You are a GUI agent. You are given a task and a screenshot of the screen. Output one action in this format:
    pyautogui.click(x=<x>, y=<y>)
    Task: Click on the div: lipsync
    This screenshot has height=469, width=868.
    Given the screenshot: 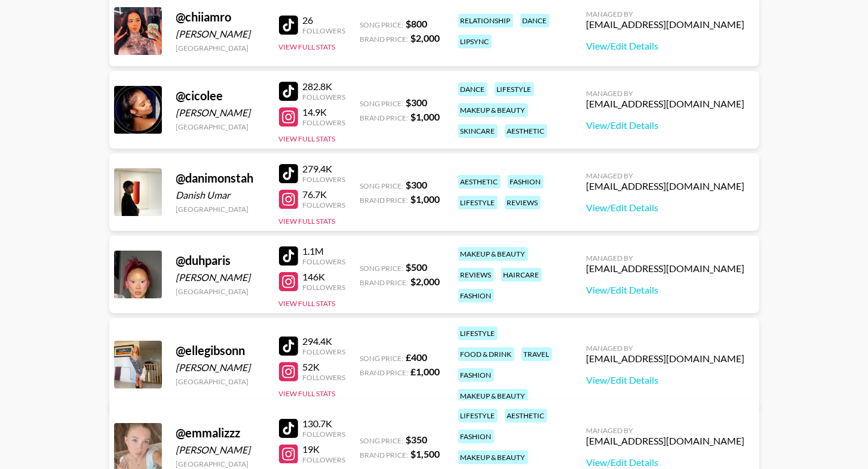 What is the action you would take?
    pyautogui.click(x=475, y=41)
    